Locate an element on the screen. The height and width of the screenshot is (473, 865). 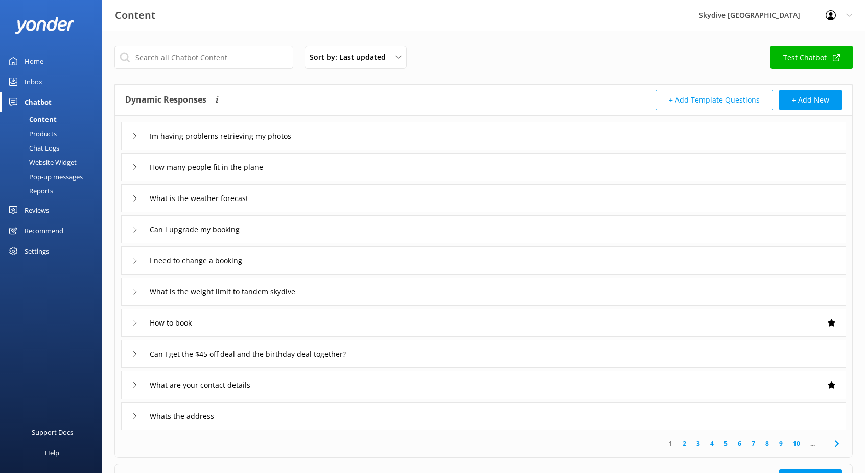
div: Inbox is located at coordinates (33, 82).